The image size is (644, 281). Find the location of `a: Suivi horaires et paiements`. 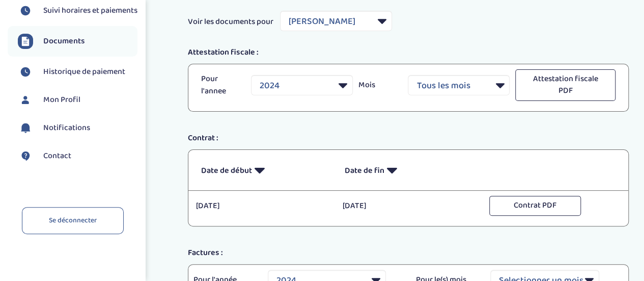

a: Suivi horaires et paiements is located at coordinates (77, 11).